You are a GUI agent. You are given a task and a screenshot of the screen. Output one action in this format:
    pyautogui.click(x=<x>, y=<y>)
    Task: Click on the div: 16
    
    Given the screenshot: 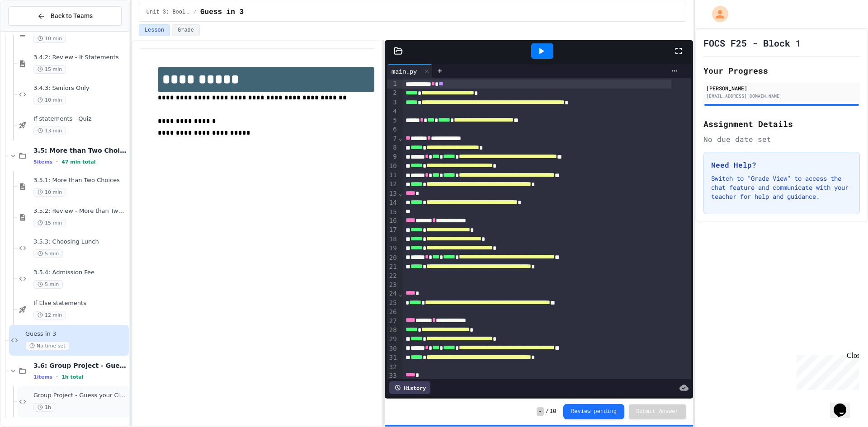 What is the action you would take?
    pyautogui.click(x=392, y=221)
    